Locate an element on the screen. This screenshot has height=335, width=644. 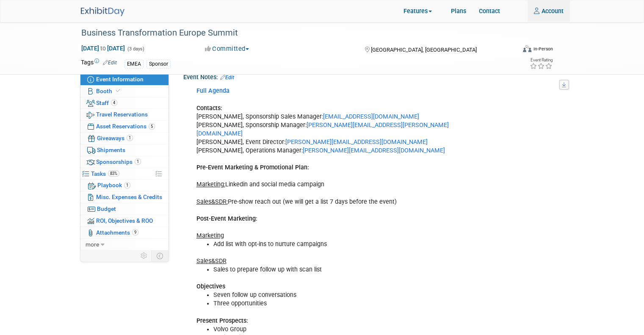
img: ExhibitDay is located at coordinates (103, 11).